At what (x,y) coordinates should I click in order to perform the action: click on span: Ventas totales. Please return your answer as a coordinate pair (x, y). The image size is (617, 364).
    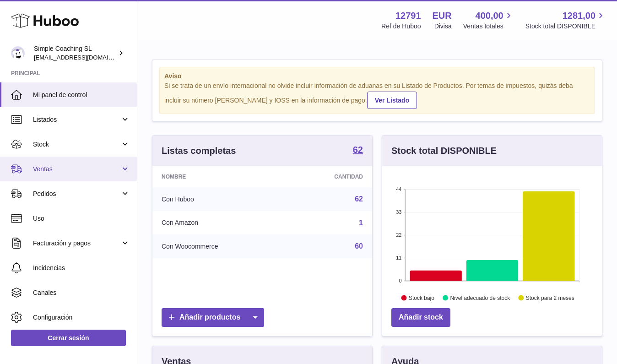
    Looking at the image, I should click on (489, 26).